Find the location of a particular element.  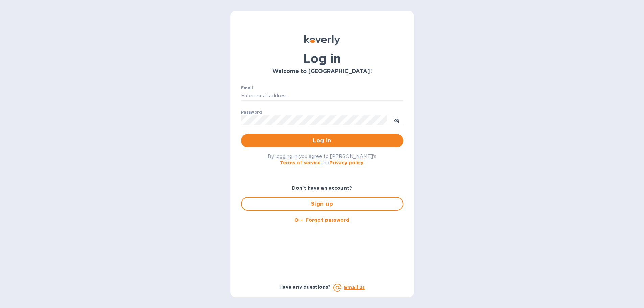

h1: Log in is located at coordinates (322, 58).